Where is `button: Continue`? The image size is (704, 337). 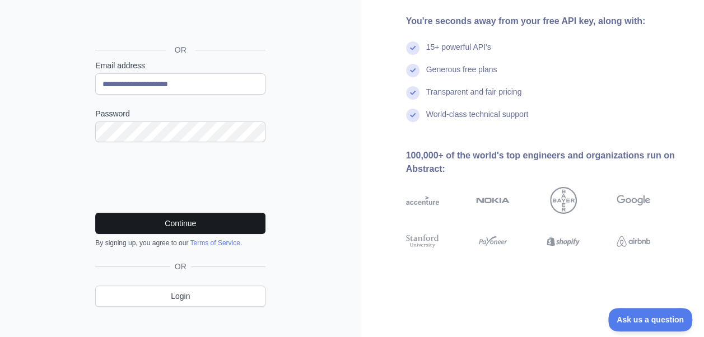
button: Continue is located at coordinates (180, 223).